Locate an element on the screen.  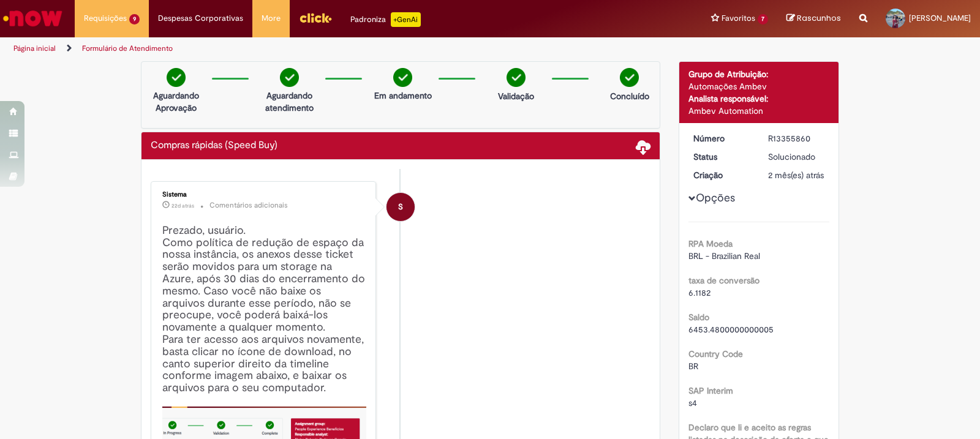
span: More is located at coordinates (271, 18).